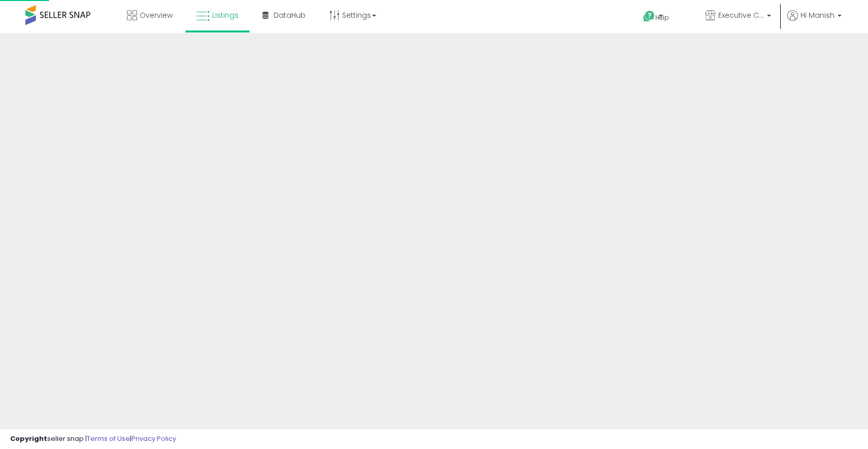  Describe the element at coordinates (28, 438) in the screenshot. I see `strong: Copyright` at that location.